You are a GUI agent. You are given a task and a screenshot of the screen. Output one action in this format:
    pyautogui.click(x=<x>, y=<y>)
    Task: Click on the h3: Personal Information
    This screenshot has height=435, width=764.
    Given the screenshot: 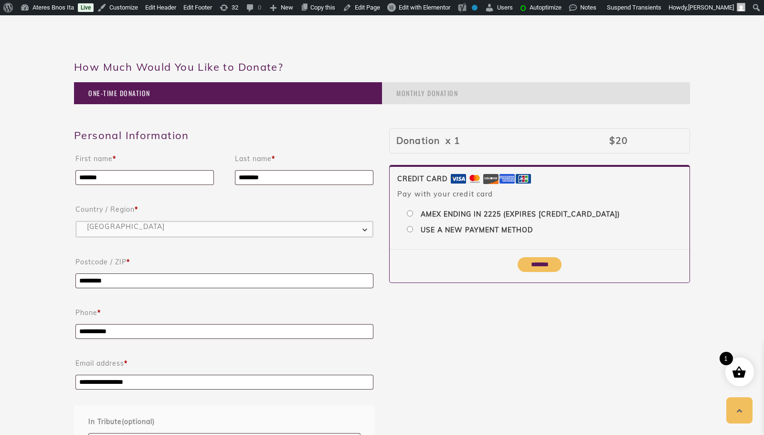 What is the action you would take?
    pyautogui.click(x=224, y=135)
    